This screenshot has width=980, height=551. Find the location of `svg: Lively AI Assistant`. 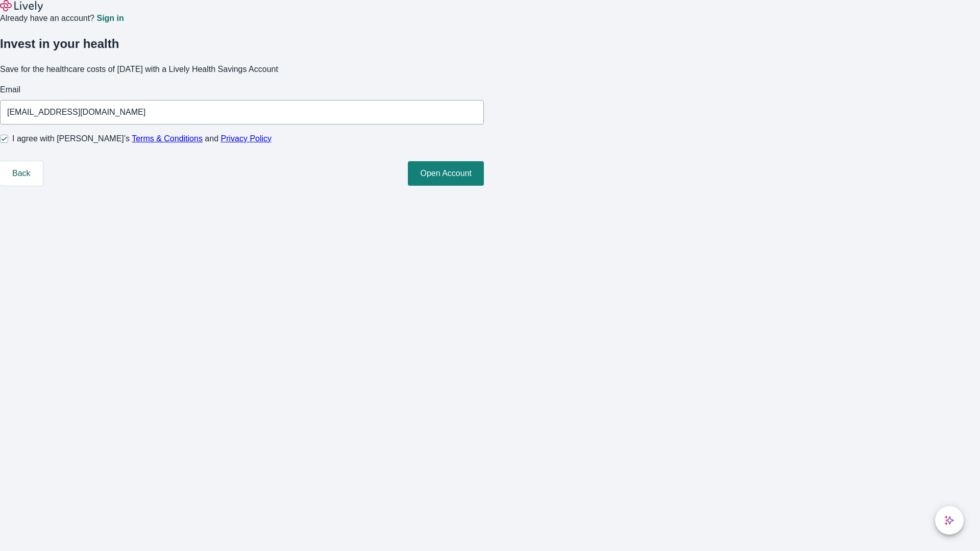

svg: Lively AI Assistant is located at coordinates (950, 521).